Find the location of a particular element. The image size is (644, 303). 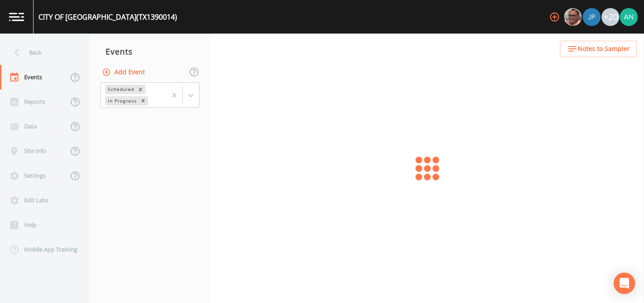

div: Remove In Progress is located at coordinates (143, 101).